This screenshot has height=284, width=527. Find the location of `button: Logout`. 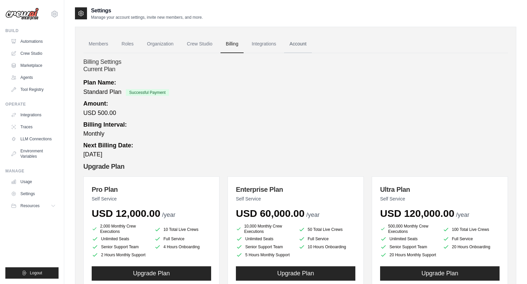

button: Logout is located at coordinates (32, 273).